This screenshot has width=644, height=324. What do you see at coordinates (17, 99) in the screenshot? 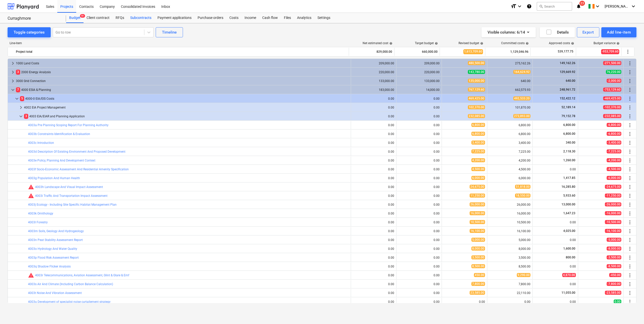
I see `span: keyboard_arrow_down` at bounding box center [17, 99].